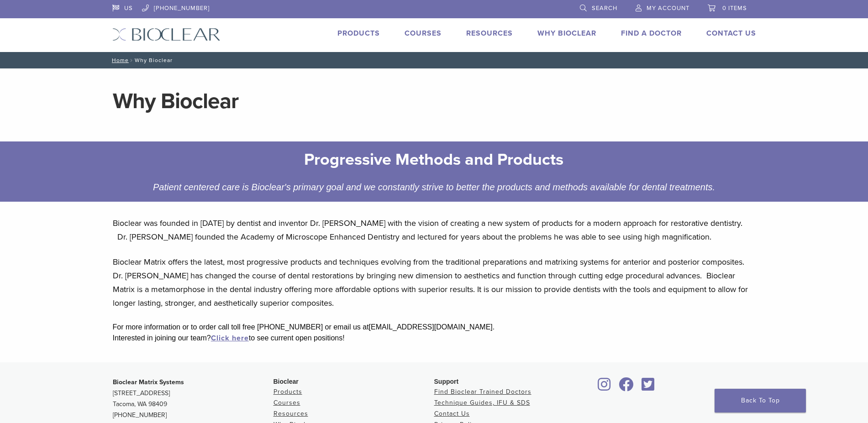 The width and height of the screenshot is (868, 423). I want to click on a: Why Bioclear, so click(567, 34).